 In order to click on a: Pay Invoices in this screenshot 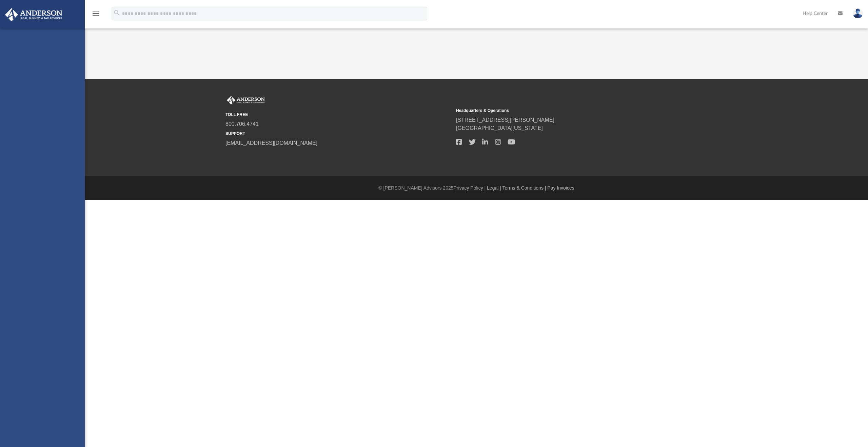, I will do `click(561, 187)`.